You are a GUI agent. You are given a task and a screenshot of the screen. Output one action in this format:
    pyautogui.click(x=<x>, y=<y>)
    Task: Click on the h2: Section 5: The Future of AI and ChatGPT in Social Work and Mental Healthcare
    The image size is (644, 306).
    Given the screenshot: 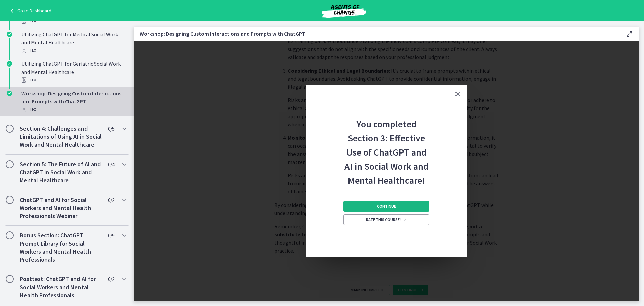 What is the action you would take?
    pyautogui.click(x=61, y=172)
    